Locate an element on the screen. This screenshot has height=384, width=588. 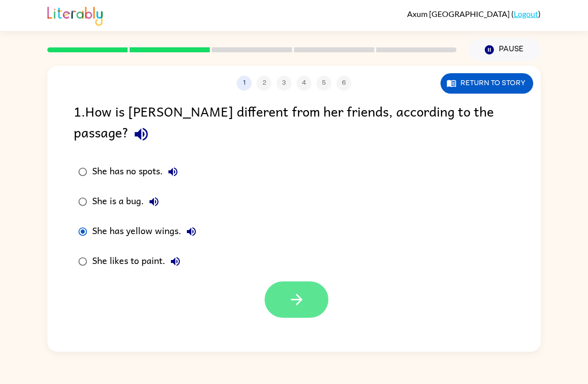
button: Pause is located at coordinates (504, 49).